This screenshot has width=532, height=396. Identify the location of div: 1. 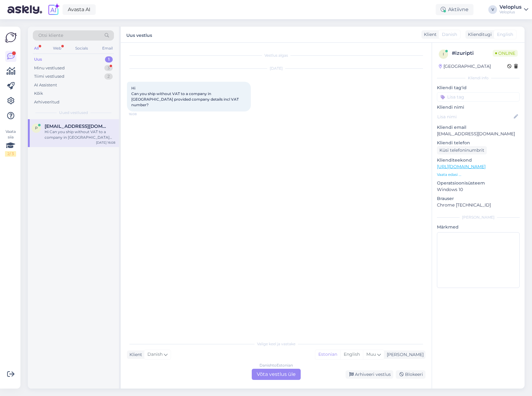
(108, 59).